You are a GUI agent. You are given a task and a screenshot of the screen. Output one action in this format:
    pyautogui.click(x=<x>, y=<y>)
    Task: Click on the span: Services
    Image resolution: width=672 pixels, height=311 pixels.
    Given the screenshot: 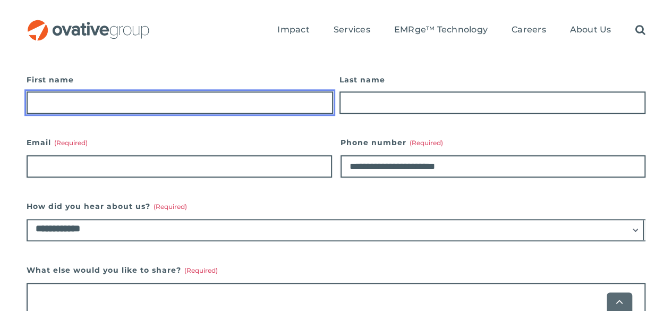 What is the action you would take?
    pyautogui.click(x=352, y=30)
    